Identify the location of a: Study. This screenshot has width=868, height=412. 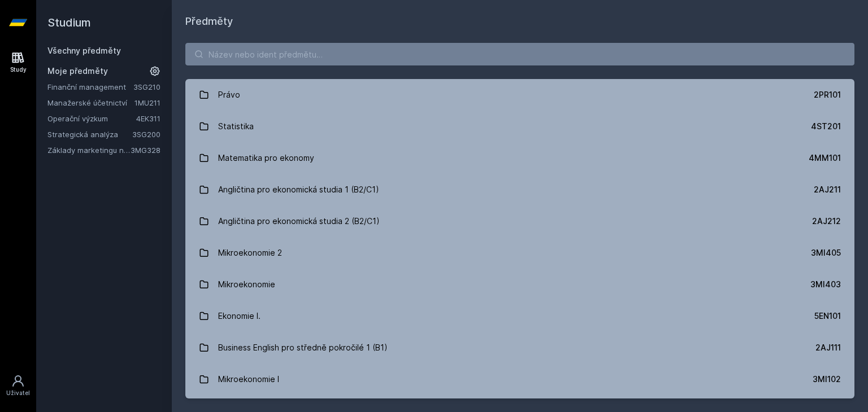
(18, 62).